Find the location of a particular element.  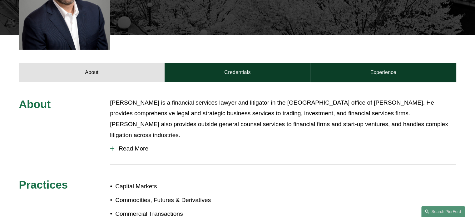

span: Read More is located at coordinates (285, 149).